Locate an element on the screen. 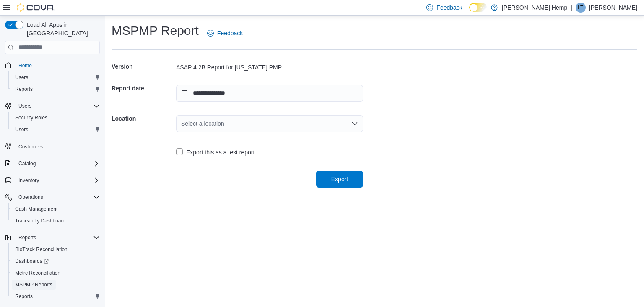 Image resolution: width=644 pixels, height=307 pixels. button: Cash Management is located at coordinates (56, 209).